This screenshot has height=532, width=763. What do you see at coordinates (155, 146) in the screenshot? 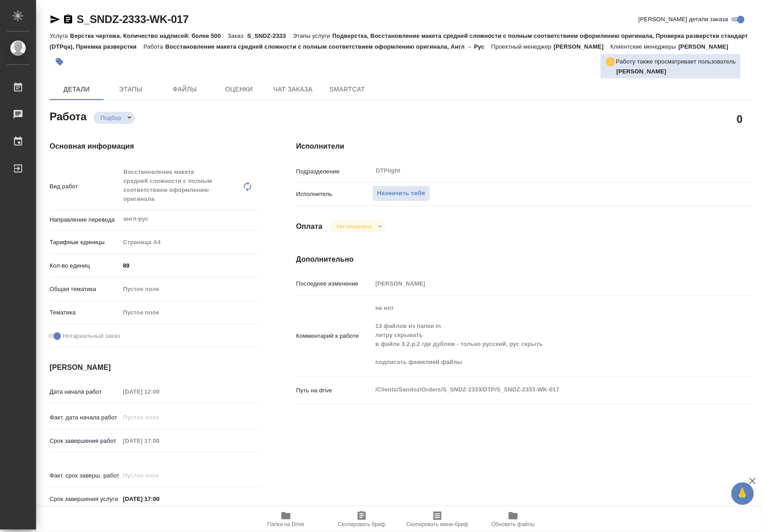
I see `h4: Основная информация` at bounding box center [155, 146].